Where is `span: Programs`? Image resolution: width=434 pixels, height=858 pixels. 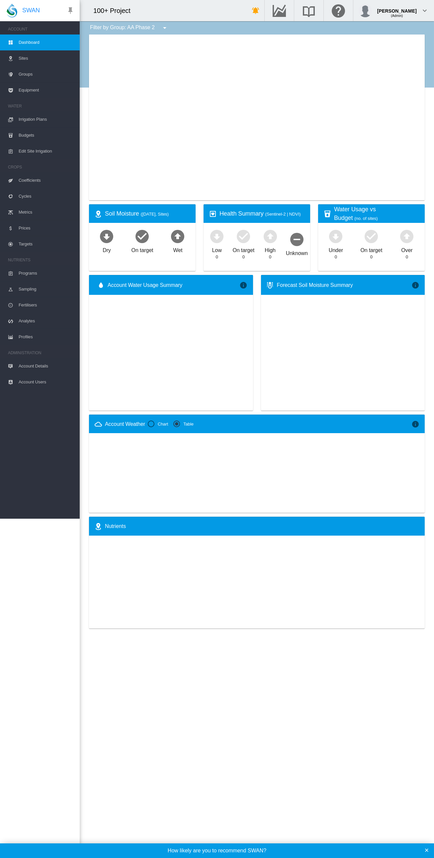
span: Programs is located at coordinates (46, 273).